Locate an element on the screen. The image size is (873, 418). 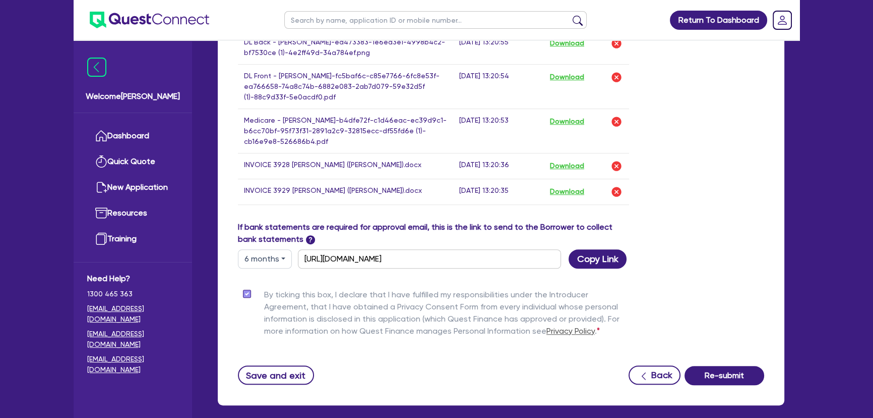
span: 1300 465 363 is located at coordinates (133, 293).